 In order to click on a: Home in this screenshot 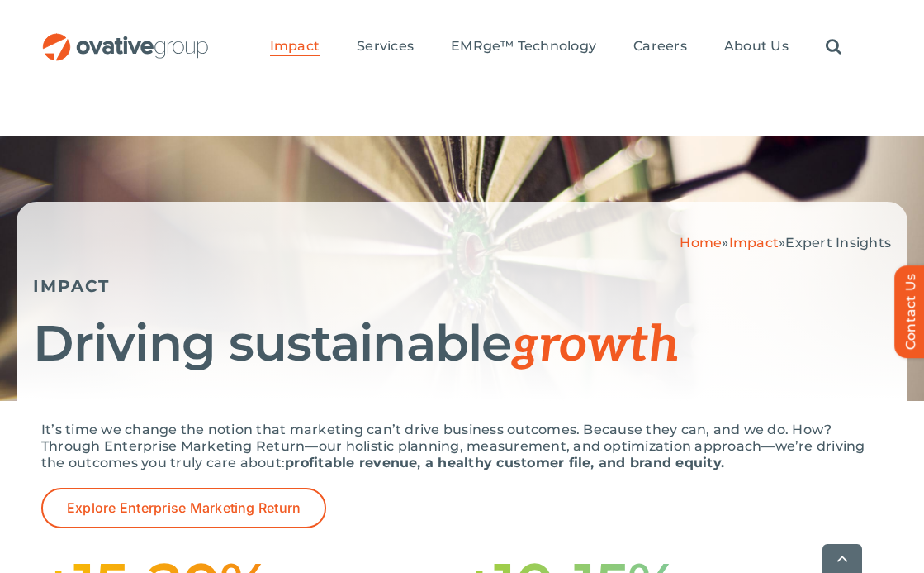, I will do `click(700, 243)`.